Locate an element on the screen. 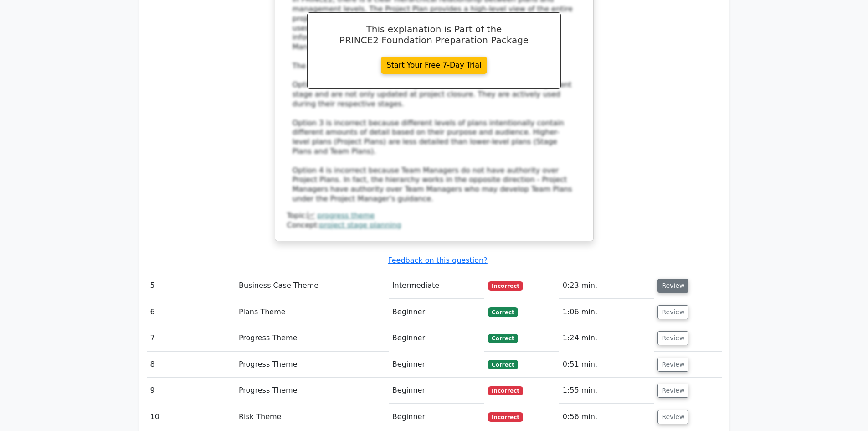 This screenshot has height=431, width=868. td: Intermediate is located at coordinates (436, 285).